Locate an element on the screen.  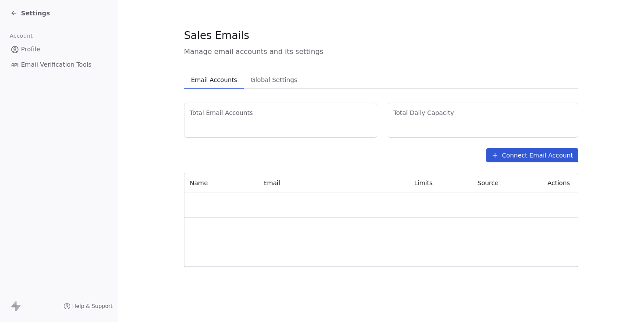
span: Email Accounts is located at coordinates (214, 80).